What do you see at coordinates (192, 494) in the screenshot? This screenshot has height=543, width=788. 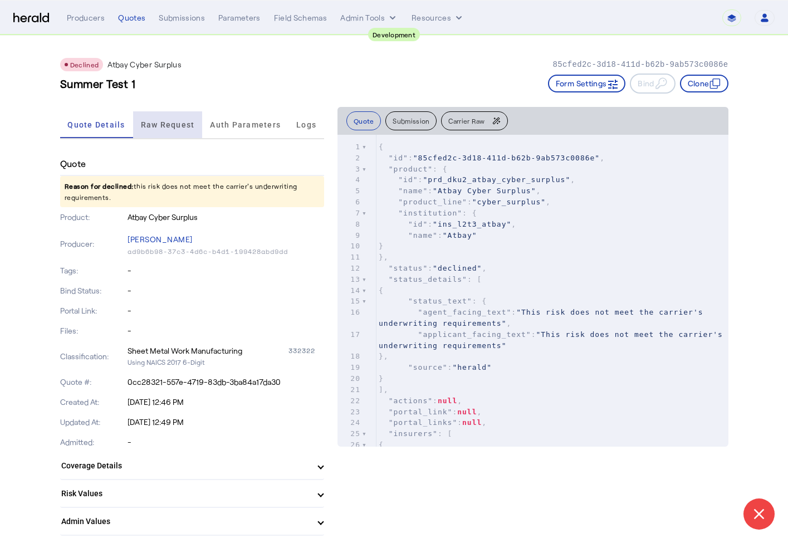 I see `mat-expansion-panel-header: Risk Values` at bounding box center [192, 494].